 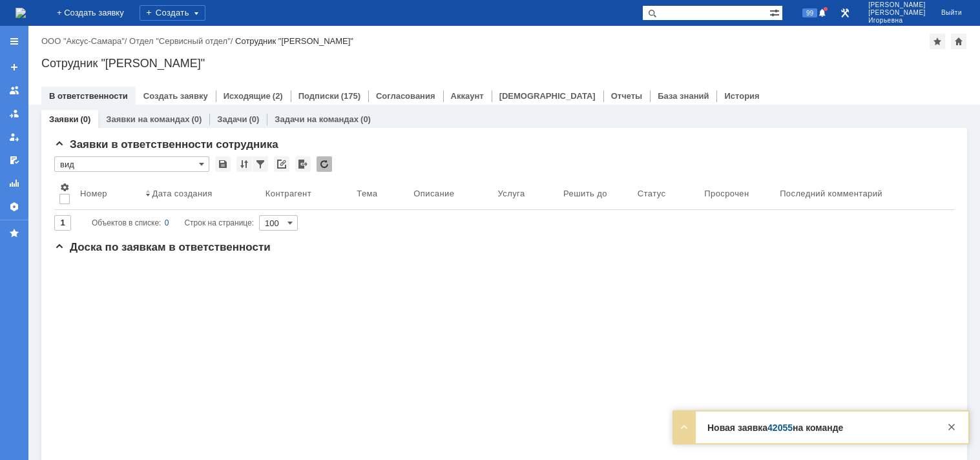 What do you see at coordinates (666, 193) in the screenshot?
I see `th: Статус` at bounding box center [666, 193].